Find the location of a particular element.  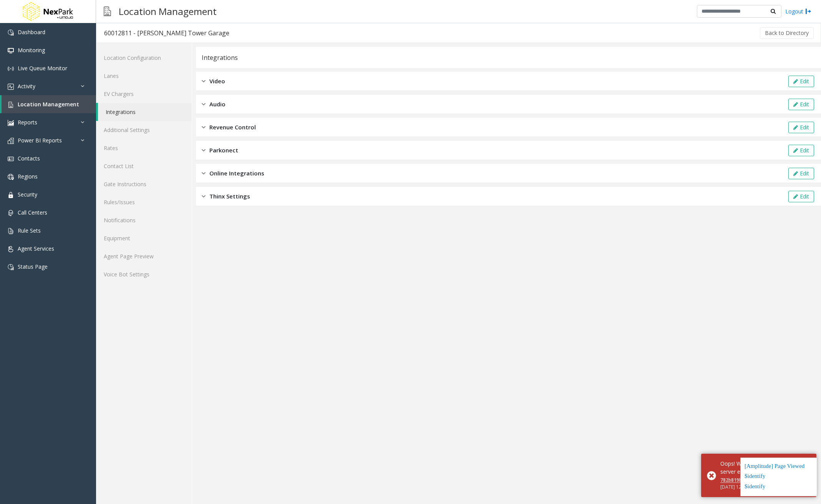

button: Back to Directory is located at coordinates (786, 33).